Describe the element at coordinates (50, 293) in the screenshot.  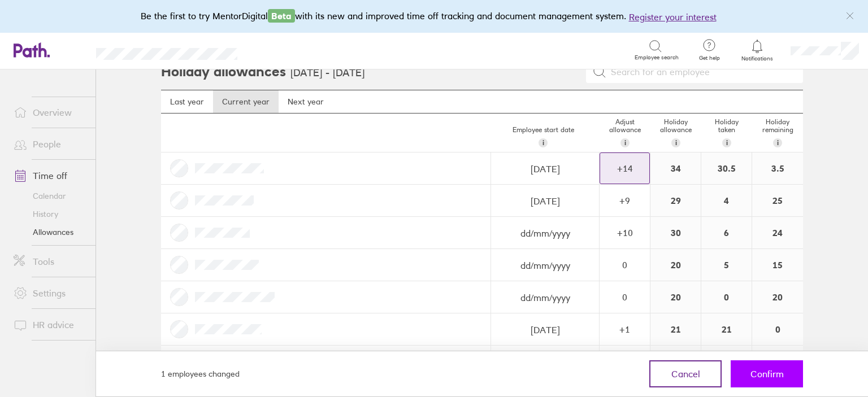
I see `a: Settings` at that location.